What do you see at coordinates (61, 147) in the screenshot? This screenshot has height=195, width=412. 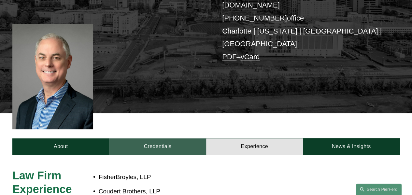 I see `a: About` at bounding box center [61, 147].